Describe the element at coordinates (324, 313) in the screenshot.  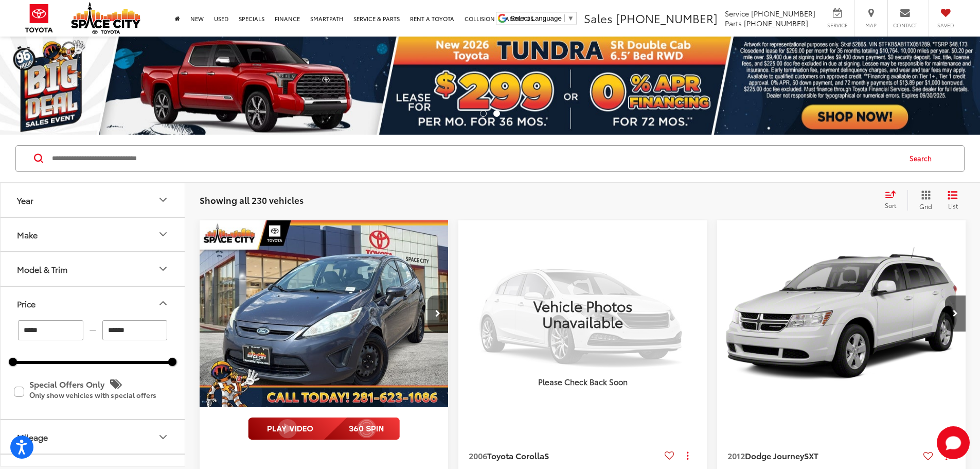
I see `div: 2013 Ford Fiesta S 0` at that location.